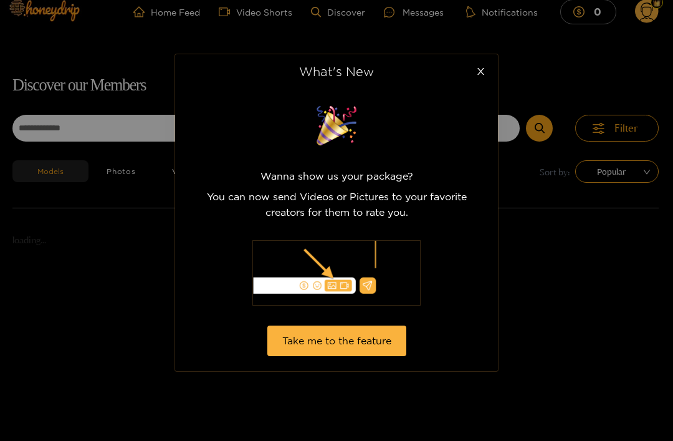 This screenshot has height=441, width=673. I want to click on img: illustration, so click(336, 272).